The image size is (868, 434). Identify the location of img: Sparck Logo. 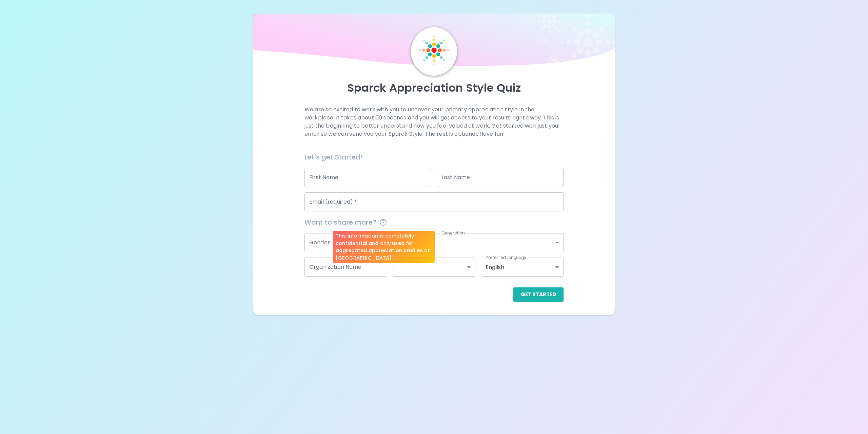
(434, 51).